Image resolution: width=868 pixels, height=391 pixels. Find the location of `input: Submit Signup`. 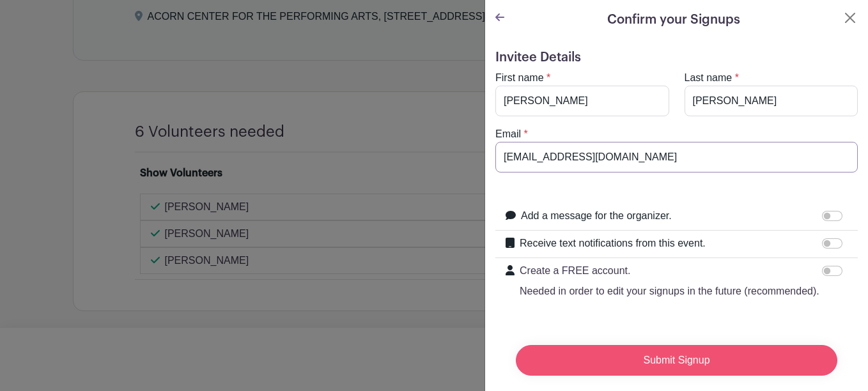

input: Submit Signup is located at coordinates (676, 361).